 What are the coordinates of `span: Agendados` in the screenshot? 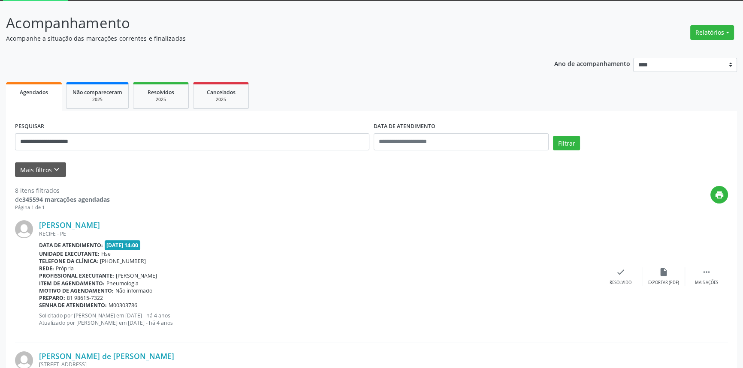 It's located at (34, 92).